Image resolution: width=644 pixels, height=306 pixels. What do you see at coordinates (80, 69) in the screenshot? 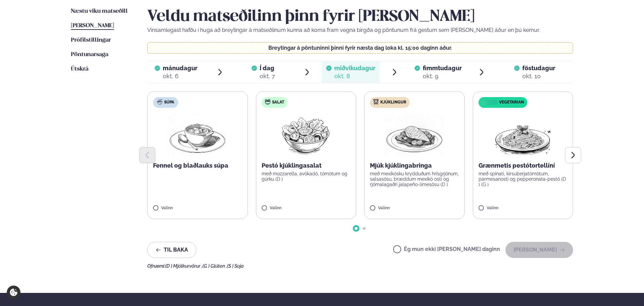
I see `span: Útskrá` at bounding box center [80, 69].